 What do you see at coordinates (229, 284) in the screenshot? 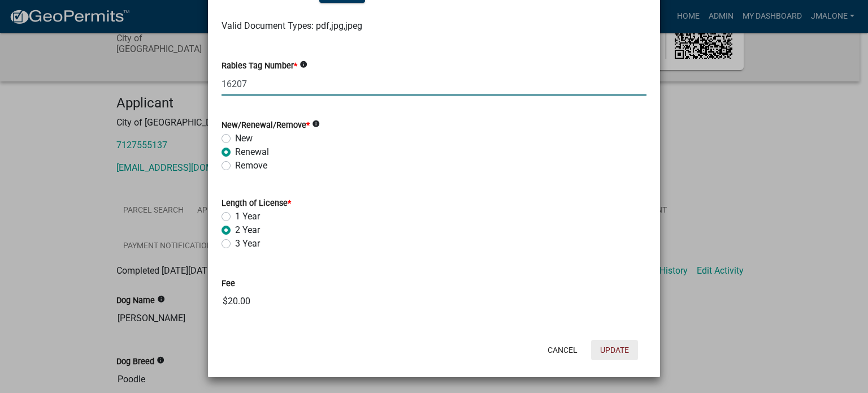
I see `label: Fee` at bounding box center [229, 284].